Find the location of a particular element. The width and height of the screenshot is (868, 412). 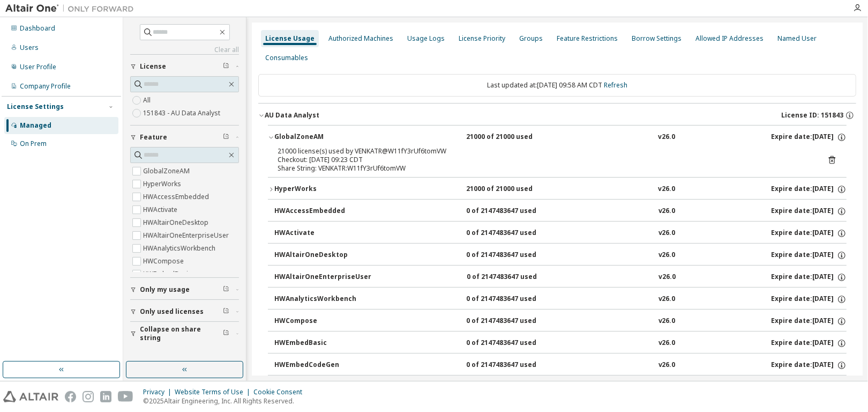

span: Feature is located at coordinates (154, 137).